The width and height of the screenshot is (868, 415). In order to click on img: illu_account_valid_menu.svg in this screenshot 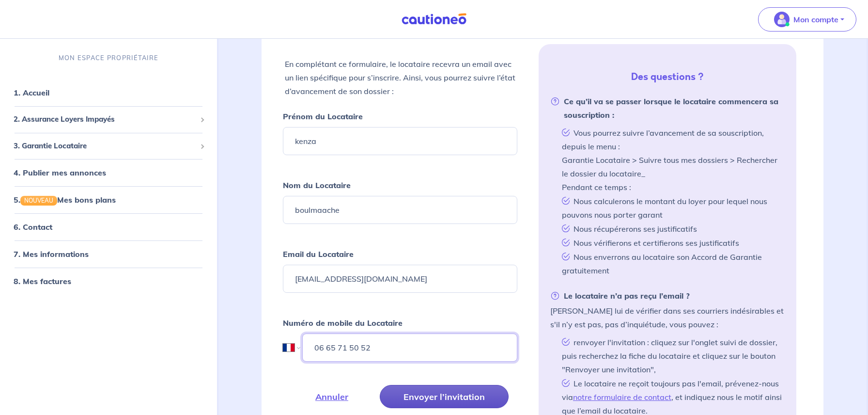, I will do `click(781, 19)`.